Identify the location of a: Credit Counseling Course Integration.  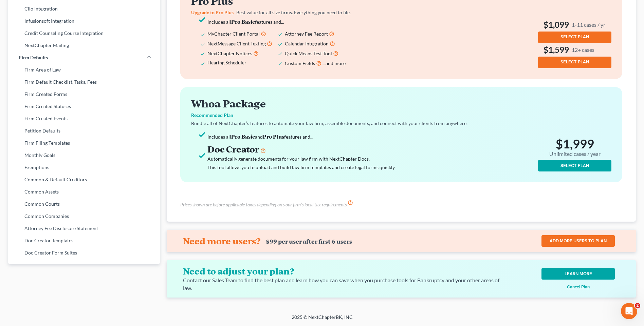
(84, 33).